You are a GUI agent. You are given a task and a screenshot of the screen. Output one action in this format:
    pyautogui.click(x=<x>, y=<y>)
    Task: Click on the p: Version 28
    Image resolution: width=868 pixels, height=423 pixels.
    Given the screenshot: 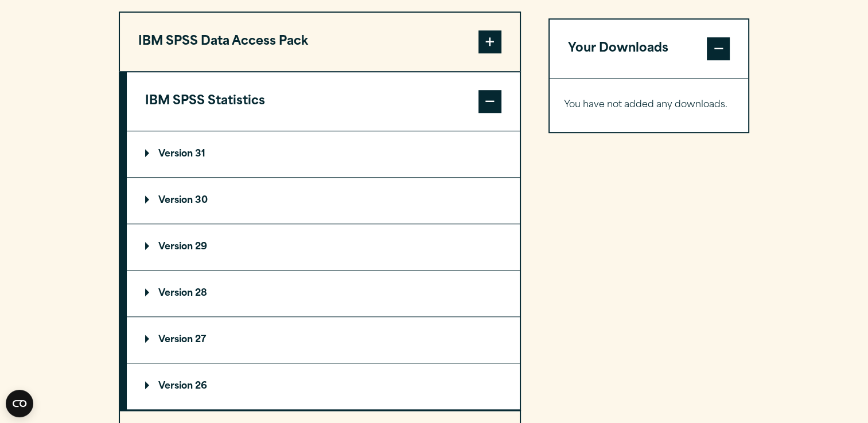 What is the action you would take?
    pyautogui.click(x=176, y=293)
    